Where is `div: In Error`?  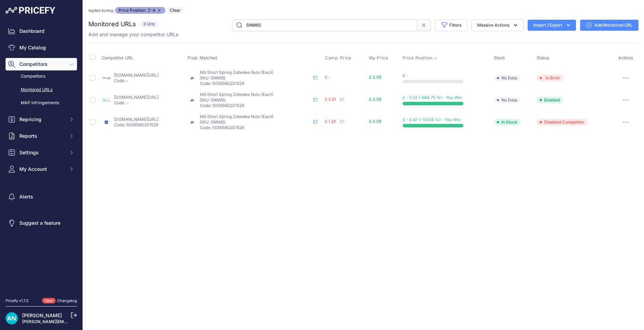
div: In Error is located at coordinates (552, 78).